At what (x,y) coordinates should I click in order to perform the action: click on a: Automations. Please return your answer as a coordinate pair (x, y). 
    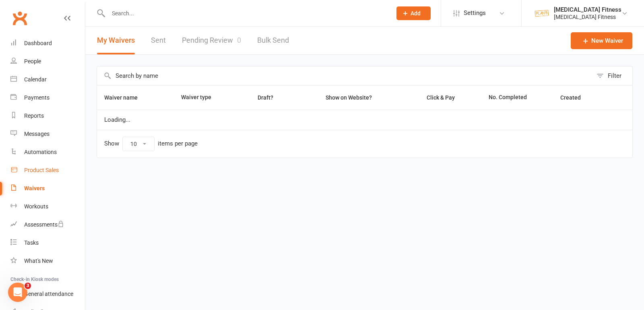
    Looking at the image, I should click on (48, 152).